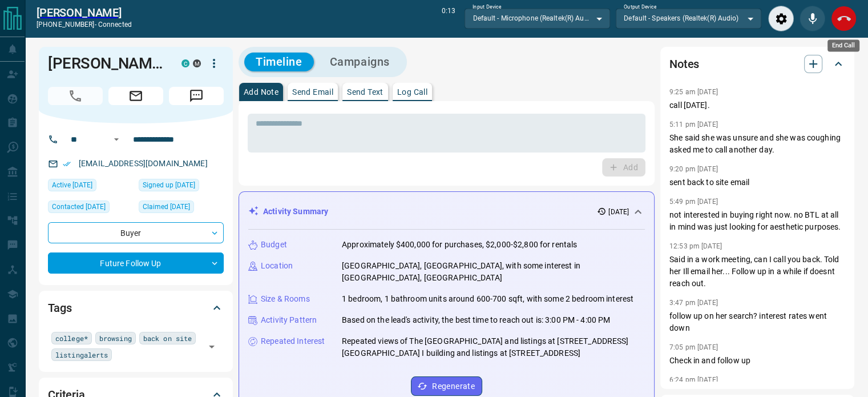  What do you see at coordinates (279, 62) in the screenshot?
I see `button: Timeline` at bounding box center [279, 62].